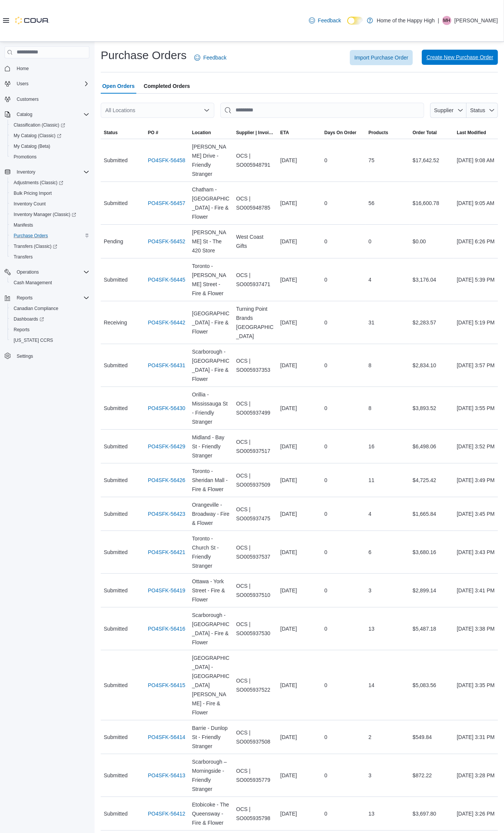  I want to click on span: 75, so click(372, 160).